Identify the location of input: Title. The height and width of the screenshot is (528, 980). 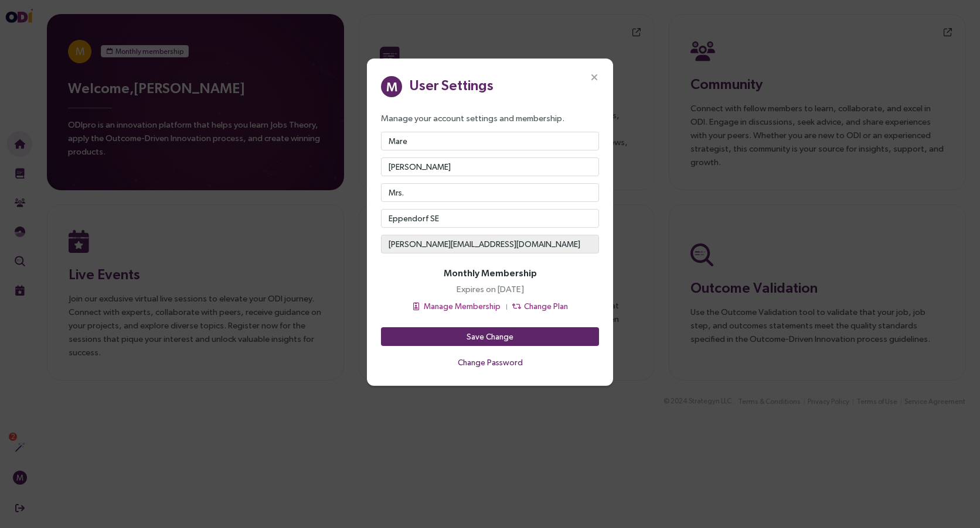
(490, 193).